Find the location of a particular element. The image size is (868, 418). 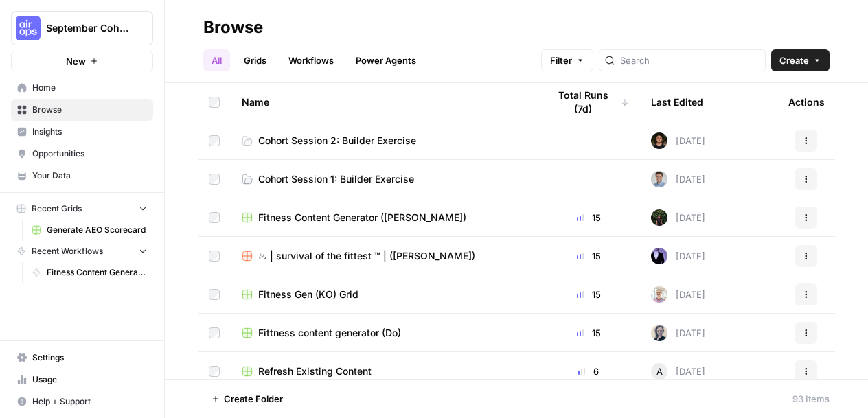

a: Fittness content generator (Do) is located at coordinates (384, 333).